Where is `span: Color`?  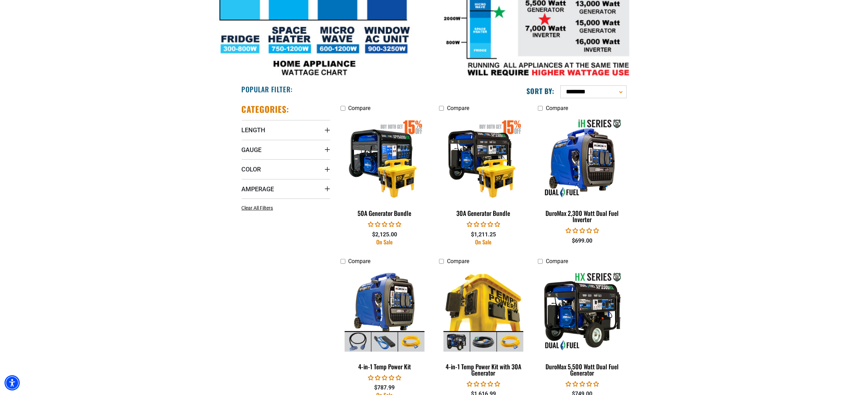
span: Color is located at coordinates (251, 169).